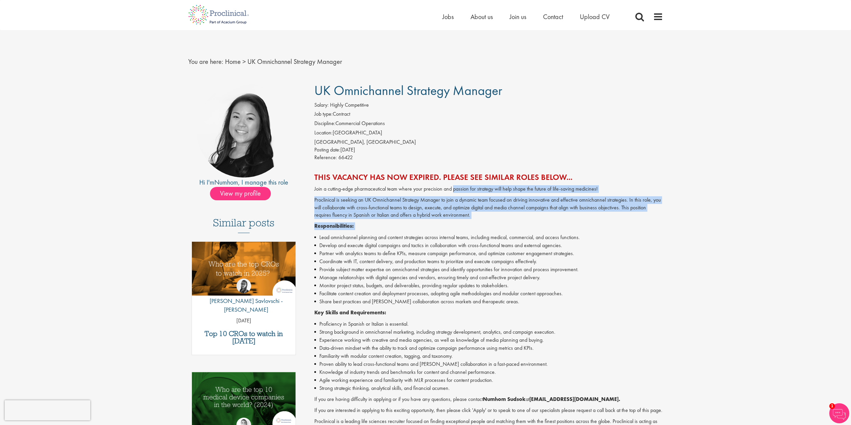  I want to click on span: Posting date:, so click(327, 149).